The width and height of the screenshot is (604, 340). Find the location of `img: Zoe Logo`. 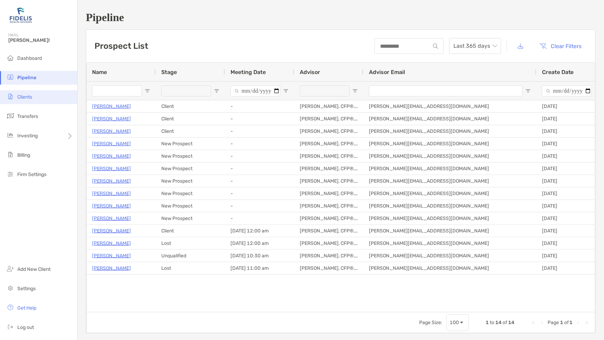

img: Zoe Logo is located at coordinates (21, 15).